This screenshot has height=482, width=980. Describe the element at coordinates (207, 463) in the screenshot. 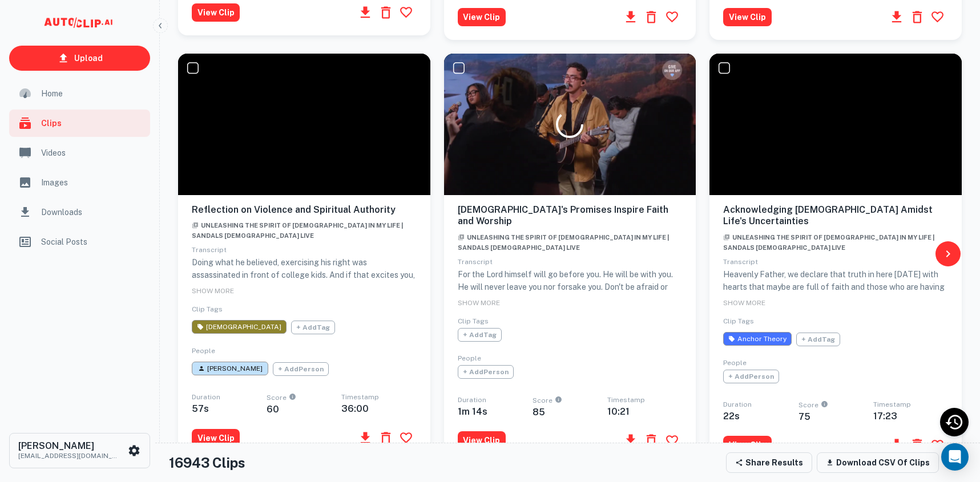

I see `h4: 16943 Clips` at that location.